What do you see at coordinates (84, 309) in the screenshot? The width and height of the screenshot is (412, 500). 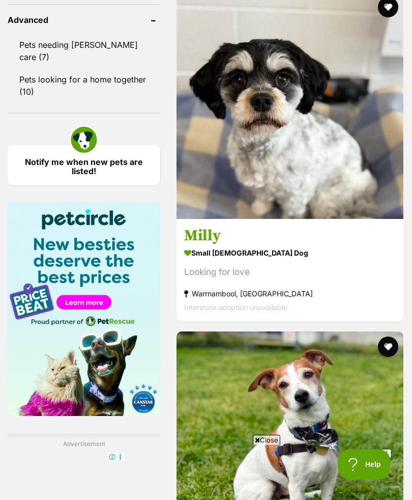 I see `img: Pet Circle promo banner` at bounding box center [84, 309].